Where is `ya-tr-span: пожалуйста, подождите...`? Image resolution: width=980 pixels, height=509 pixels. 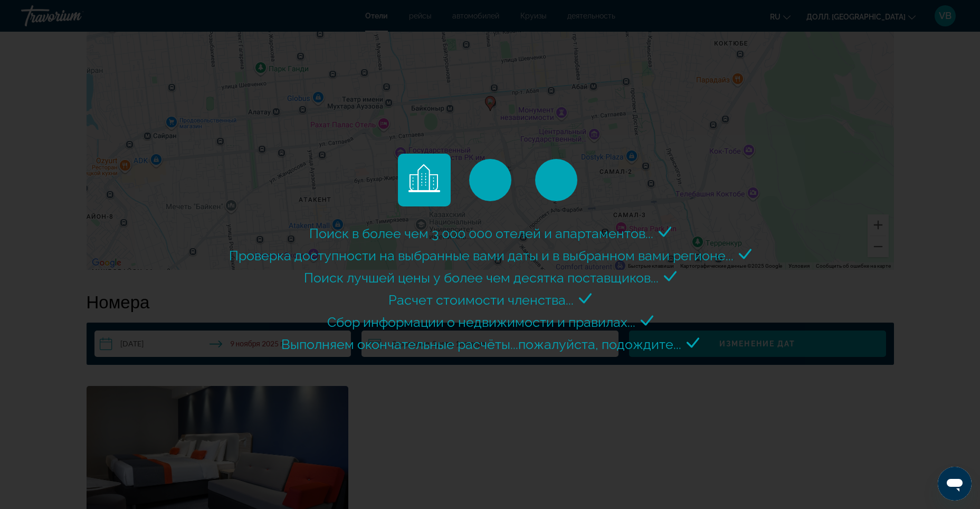 ya-tr-span: пожалуйста, подождите... is located at coordinates (599, 344).